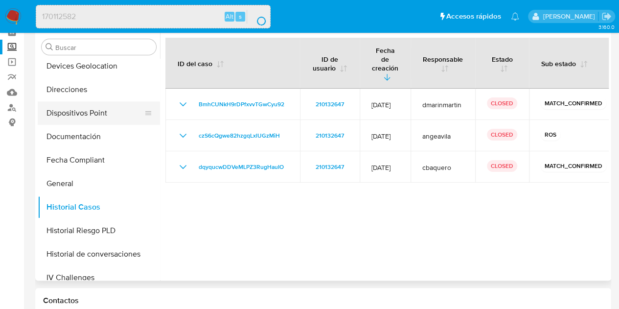  I want to click on button: search-icon, so click(257, 17).